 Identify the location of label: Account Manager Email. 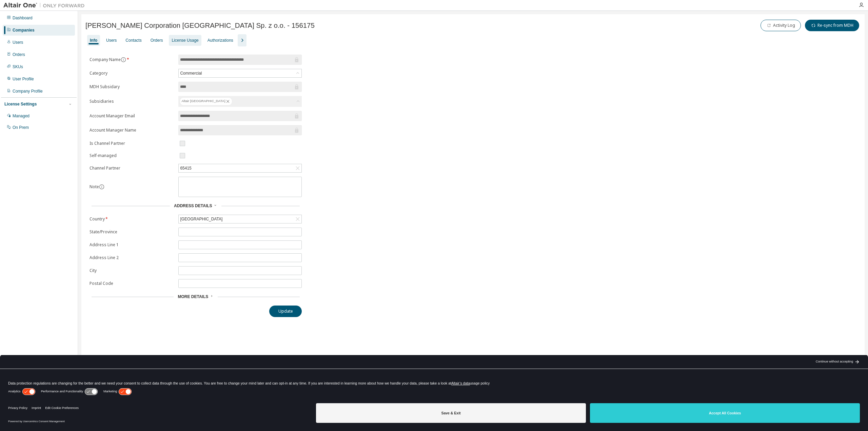
(132, 116).